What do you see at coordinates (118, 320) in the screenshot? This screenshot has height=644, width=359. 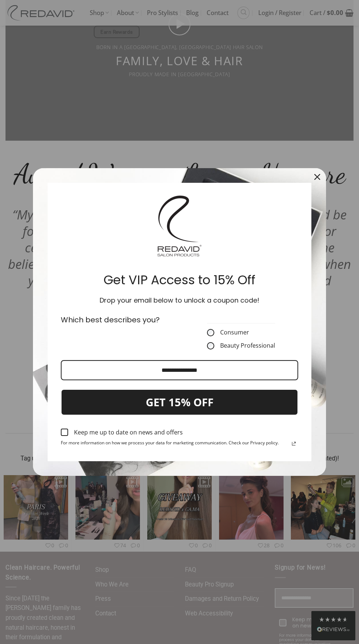 I see `p: Which best describes you?` at bounding box center [118, 320].